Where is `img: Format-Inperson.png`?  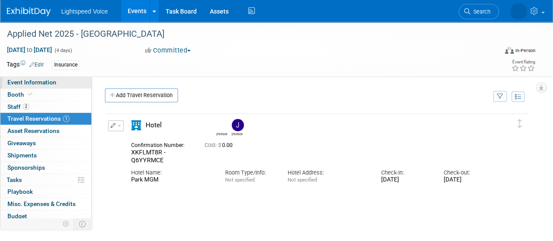 img: Format-Inperson.png is located at coordinates (509, 50).